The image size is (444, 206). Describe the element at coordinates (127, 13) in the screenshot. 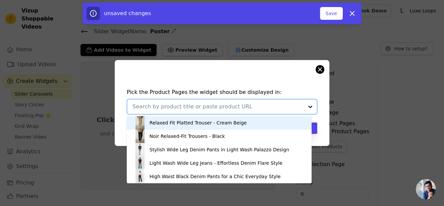

I see `span: unsaved changes` at that location.